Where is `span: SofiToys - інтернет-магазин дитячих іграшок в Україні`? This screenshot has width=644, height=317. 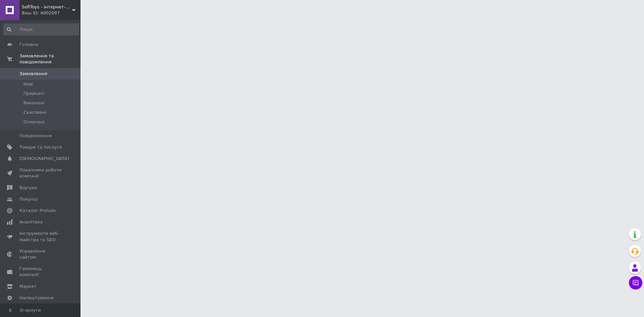 span: SofiToys - інтернет-магазин дитячих іграшок в Україні is located at coordinates (47, 7).